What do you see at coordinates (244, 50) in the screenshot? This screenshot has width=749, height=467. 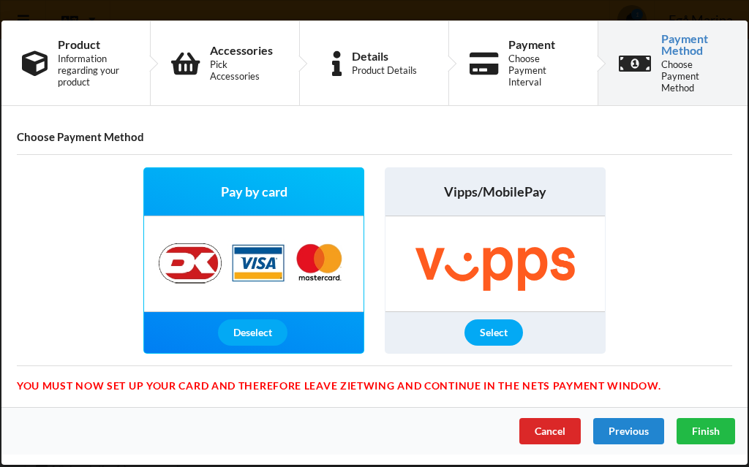 I see `div: Accessories` at bounding box center [244, 50].